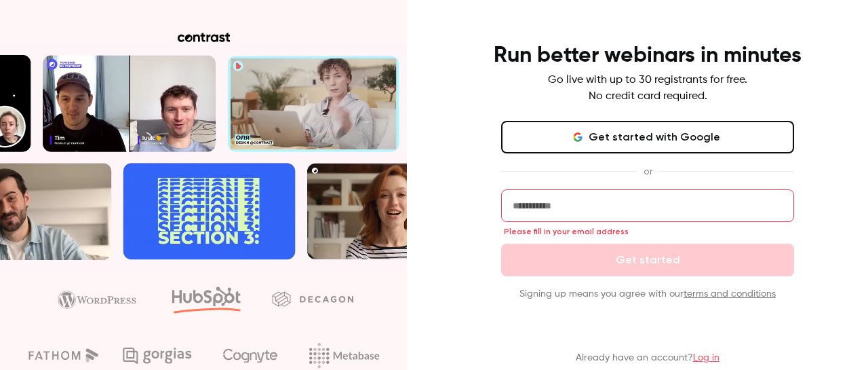  What do you see at coordinates (647, 88) in the screenshot?
I see `p: Go live with up to 30 registrants for free. No credit card required.` at bounding box center [647, 88].